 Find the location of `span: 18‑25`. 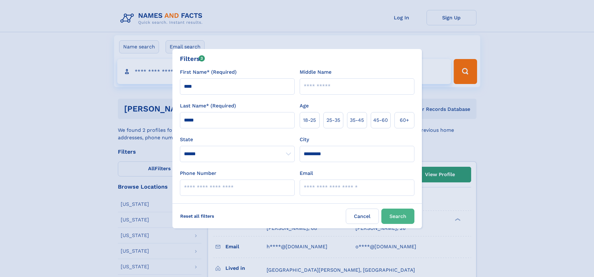

span: 18‑25 is located at coordinates (309, 120).